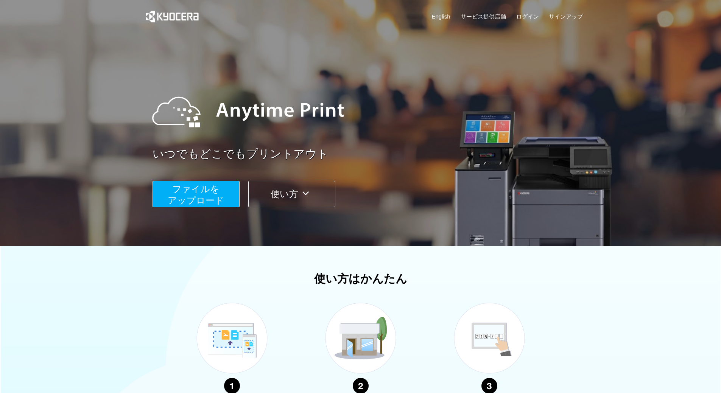 The width and height of the screenshot is (721, 393). I want to click on button: 使い方, so click(292, 194).